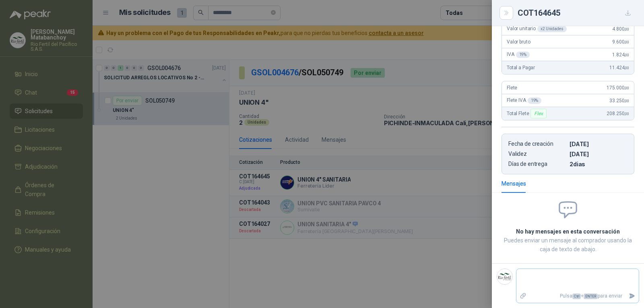  I want to click on label: Adjuntar archivos, so click(523, 296).